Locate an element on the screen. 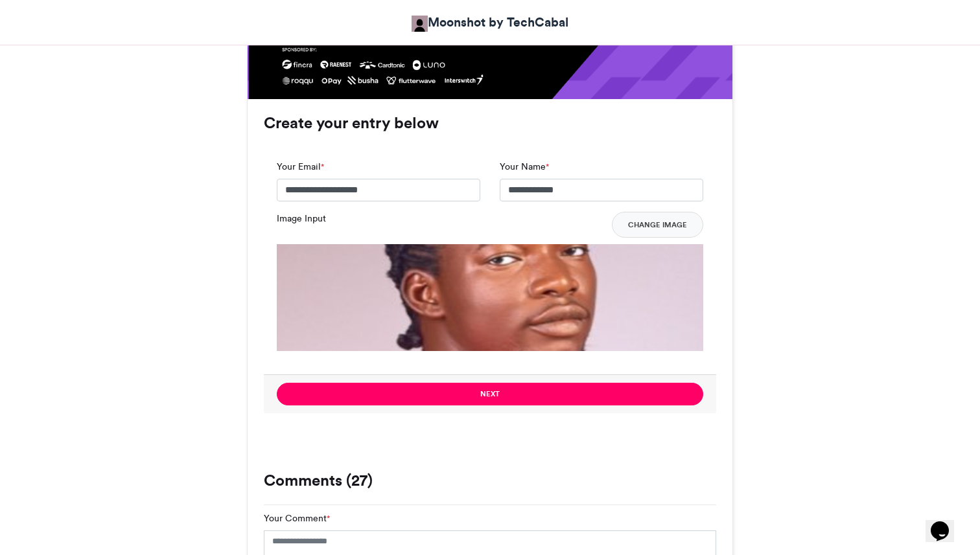  label: Your Email is located at coordinates (300, 167).